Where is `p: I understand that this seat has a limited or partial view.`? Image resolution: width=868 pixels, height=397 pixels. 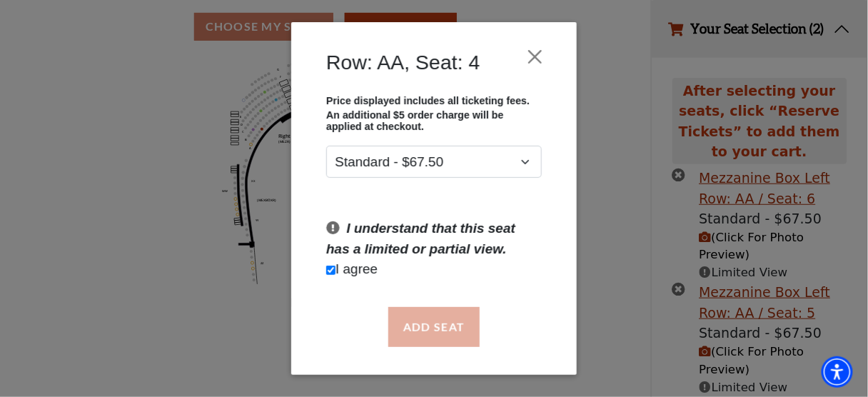
p: I understand that this seat has a limited or partial view. is located at coordinates (434, 238).